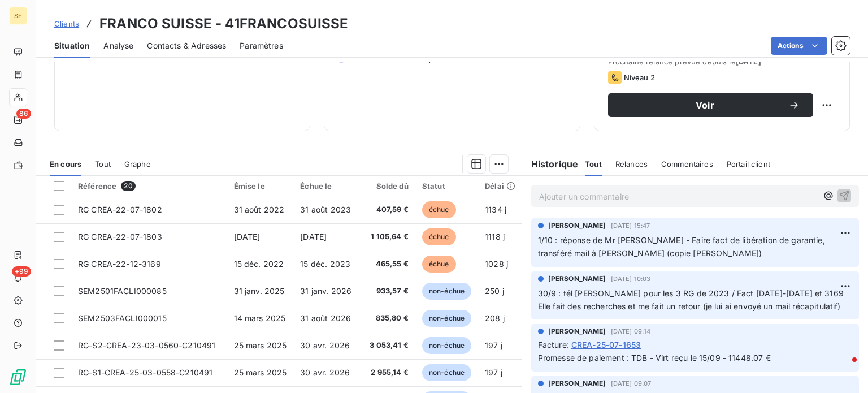  Describe the element at coordinates (687, 164) in the screenshot. I see `span: Commentaires` at that location.